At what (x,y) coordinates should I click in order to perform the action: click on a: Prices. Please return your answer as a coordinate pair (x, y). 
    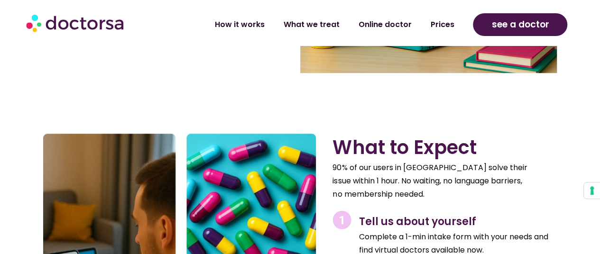
    Looking at the image, I should click on (442, 25).